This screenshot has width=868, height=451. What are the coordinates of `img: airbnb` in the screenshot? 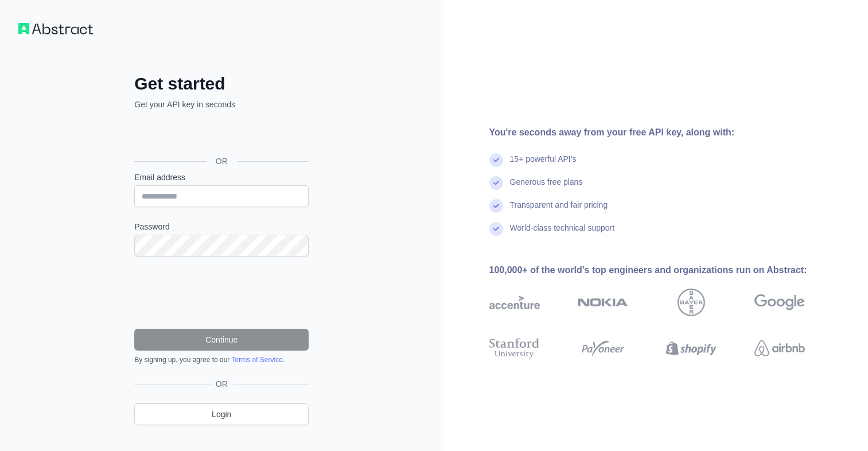 It's located at (779, 348).